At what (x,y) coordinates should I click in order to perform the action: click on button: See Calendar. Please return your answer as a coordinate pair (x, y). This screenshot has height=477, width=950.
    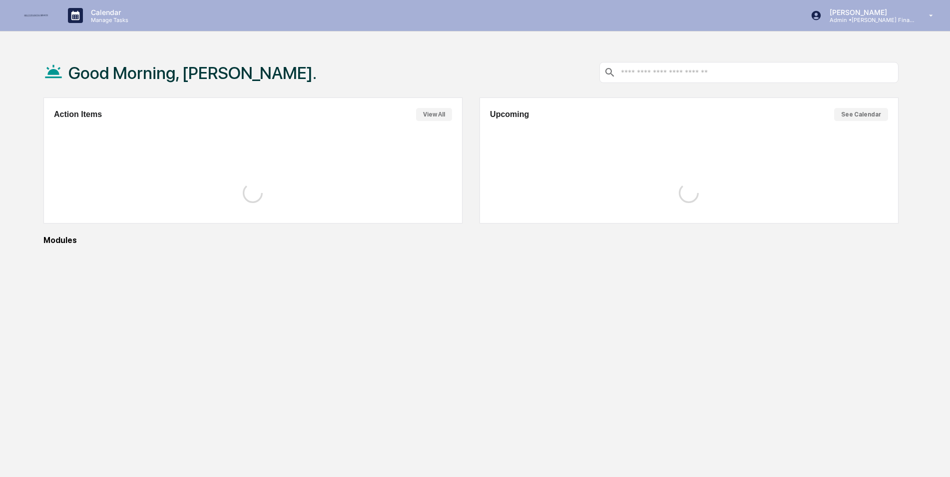
    Looking at the image, I should click on (861, 114).